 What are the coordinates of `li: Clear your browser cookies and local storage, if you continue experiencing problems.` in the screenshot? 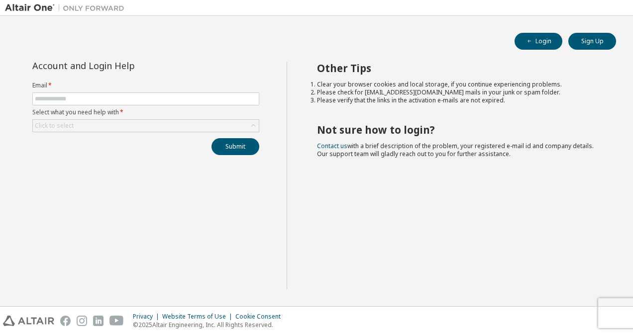 It's located at (458, 85).